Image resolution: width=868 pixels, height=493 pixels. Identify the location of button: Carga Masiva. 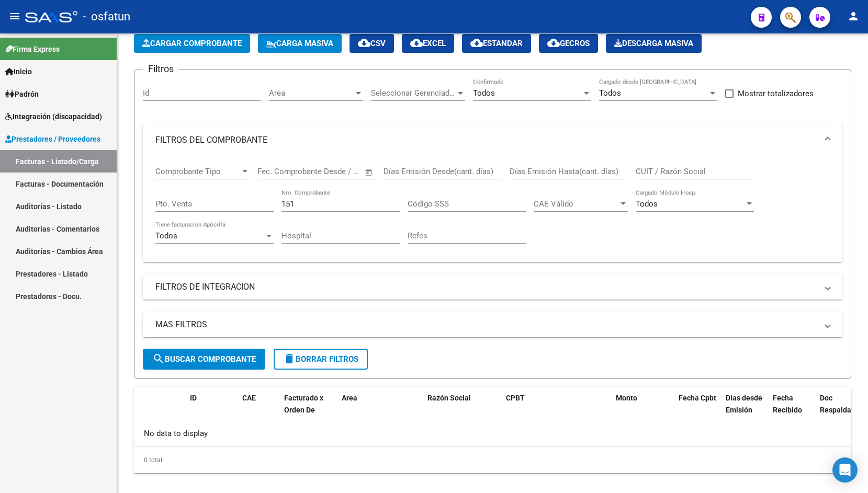
(300, 44).